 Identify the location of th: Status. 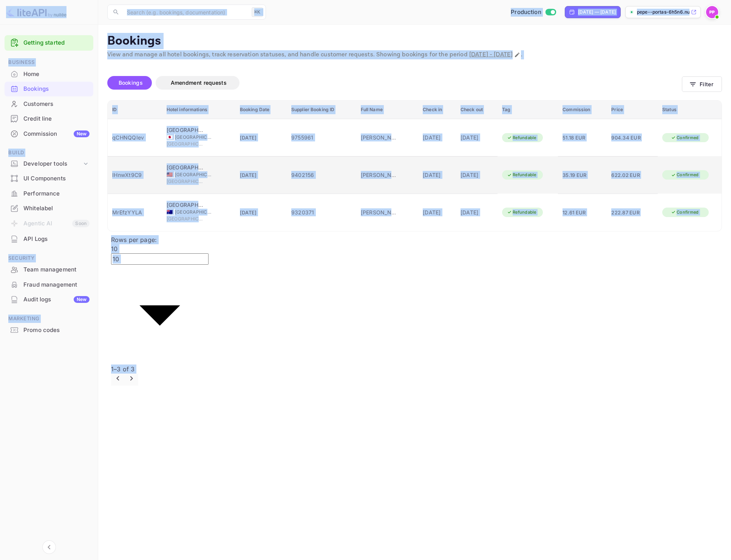
(689, 109).